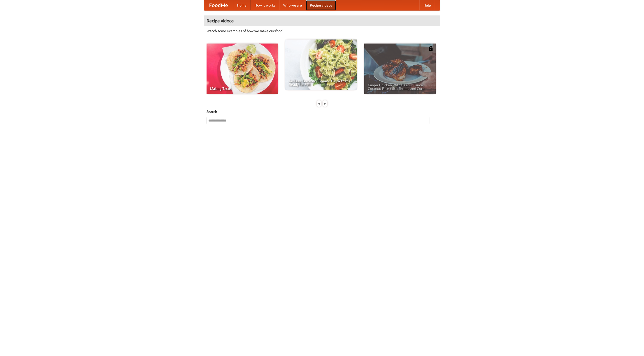  What do you see at coordinates (321, 83) in the screenshot?
I see `span: An Easy, Summery Tomato Pasta That's Ready for Fall` at bounding box center [321, 83].